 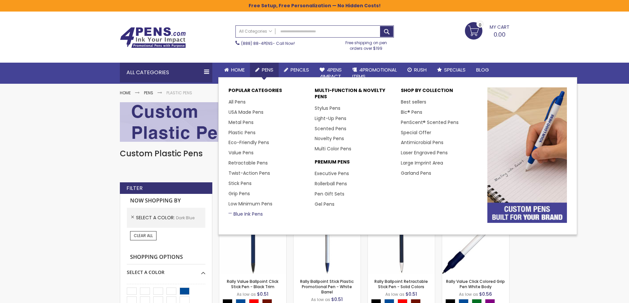 I want to click on a: 4PROMOTIONALITEMS, so click(x=374, y=73).